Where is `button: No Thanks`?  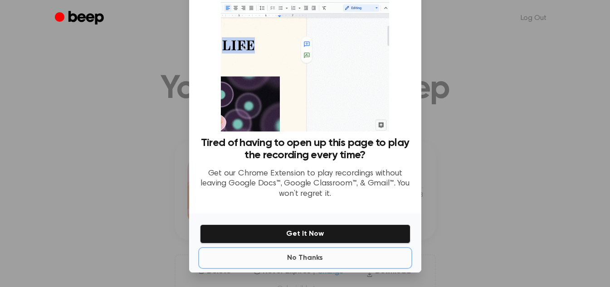
button: No Thanks is located at coordinates (305, 258).